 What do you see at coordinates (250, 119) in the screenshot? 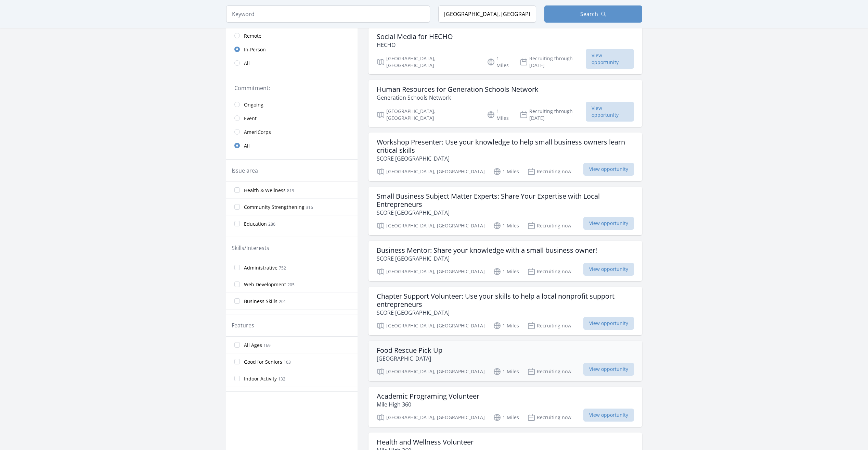
I see `span: Event` at bounding box center [250, 119].